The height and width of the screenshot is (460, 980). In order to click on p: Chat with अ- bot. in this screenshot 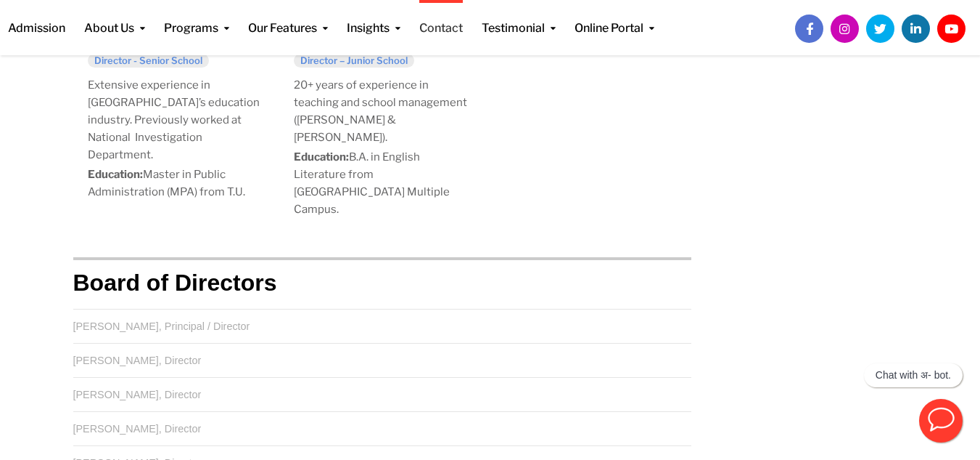, I will do `click(914, 374)`.